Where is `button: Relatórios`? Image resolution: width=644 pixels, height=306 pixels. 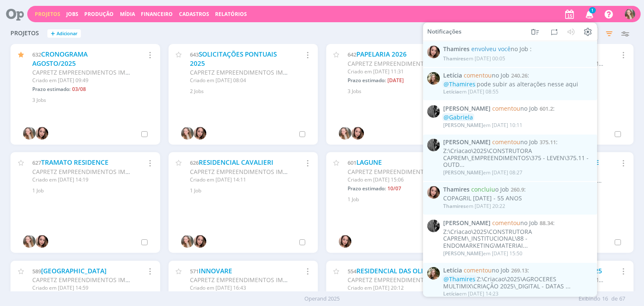
button: Relatórios is located at coordinates (231, 14).